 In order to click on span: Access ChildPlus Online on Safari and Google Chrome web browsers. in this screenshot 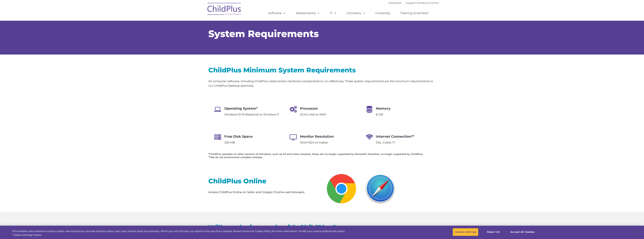, I will do `click(256, 192)`.